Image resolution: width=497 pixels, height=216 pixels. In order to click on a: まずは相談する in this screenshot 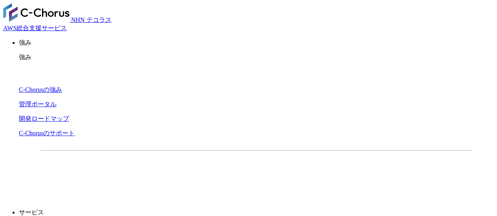, I will do `click(323, 173)`.